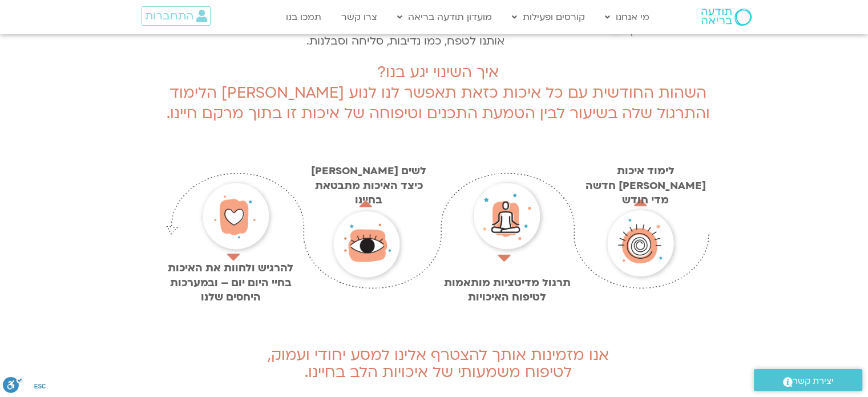 The height and width of the screenshot is (397, 868). What do you see at coordinates (231, 282) in the screenshot?
I see `p: להרגיש ולחוות את האיכות בחיי היום יום – ובמערכות היחסים שלנו` at bounding box center [231, 282].